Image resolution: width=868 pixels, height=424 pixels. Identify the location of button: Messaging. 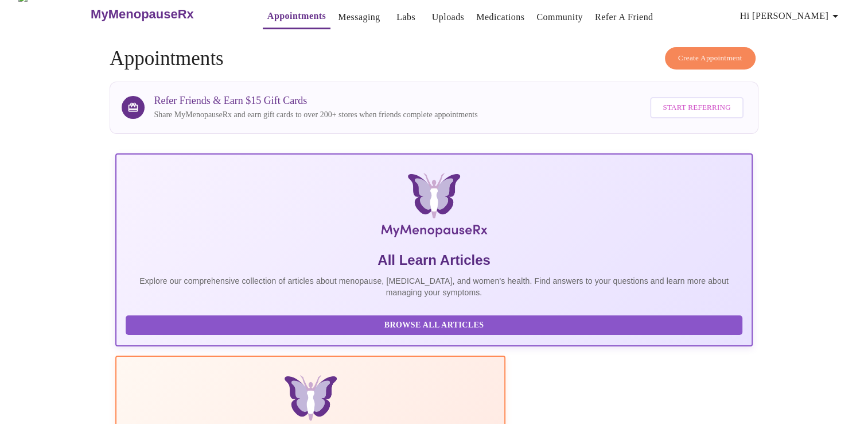
(359, 17).